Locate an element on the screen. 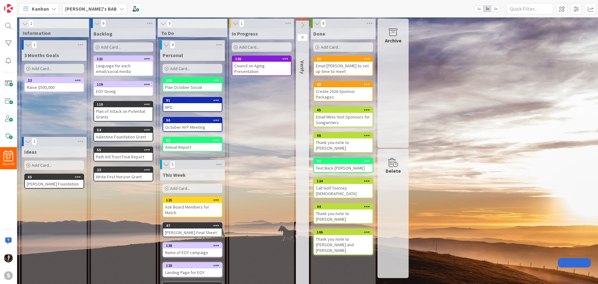 The image size is (598, 284). span: 2 is located at coordinates (31, 24).